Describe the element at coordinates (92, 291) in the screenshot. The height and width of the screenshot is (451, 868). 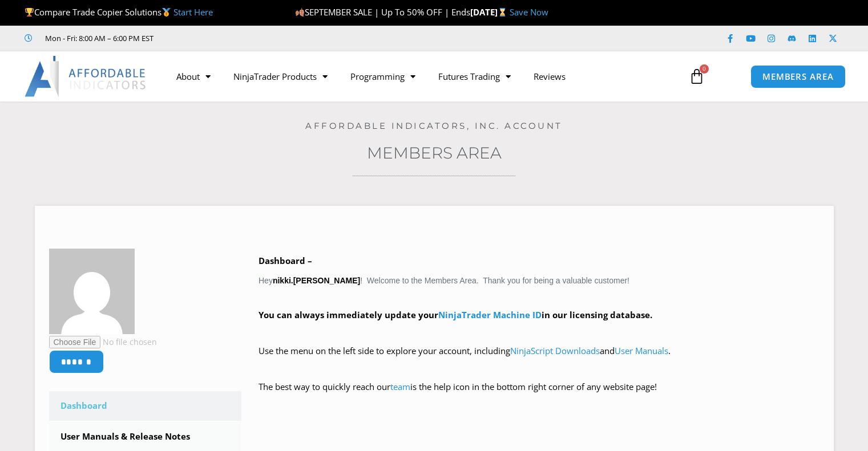
I see `img: 0d43b9f2d139cfeead3b295c3c5ce5347f90c55fa27fd2df57e6fac263b52855` at that location.